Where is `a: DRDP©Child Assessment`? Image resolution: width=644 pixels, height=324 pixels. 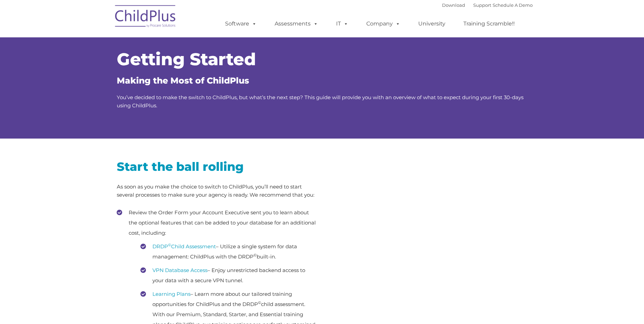
a: DRDP©Child Assessment is located at coordinates (184, 246).